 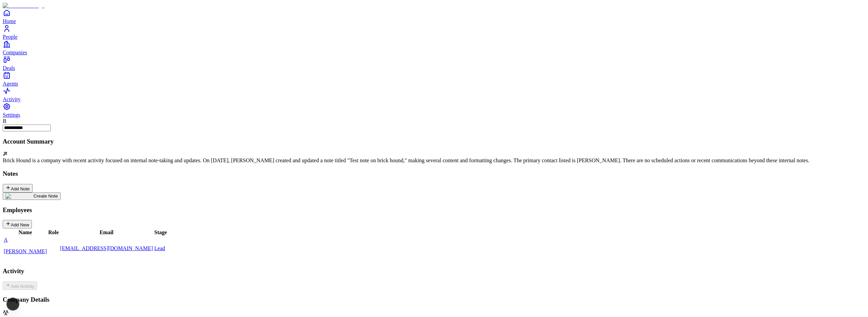 I want to click on h3: Company Details, so click(x=434, y=300).